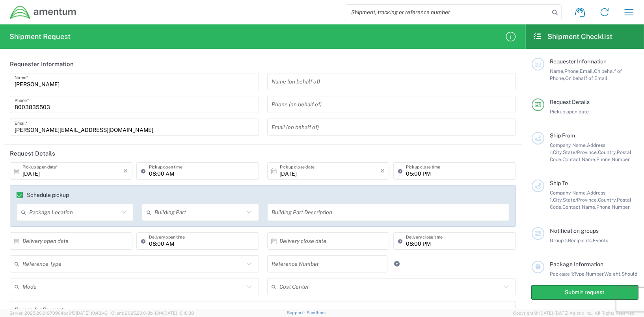 This screenshot has height=317, width=644. What do you see at coordinates (580, 273) in the screenshot?
I see `span: Type,` at bounding box center [580, 273].